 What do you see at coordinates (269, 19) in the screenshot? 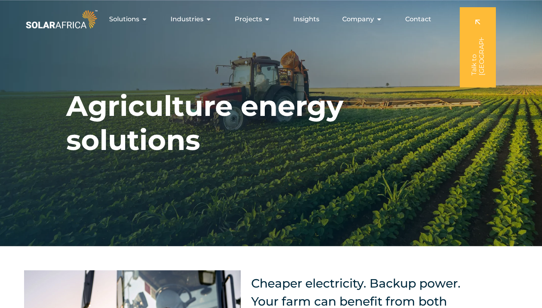
I see `div: Menu Toggle` at bounding box center [269, 19].